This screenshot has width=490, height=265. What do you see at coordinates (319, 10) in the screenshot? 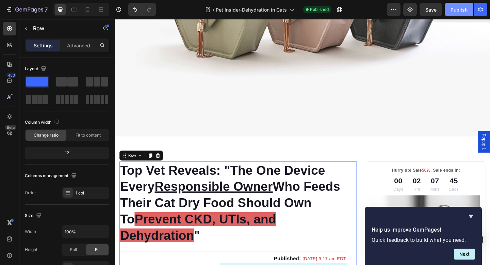
I see `span: Published` at bounding box center [319, 10].